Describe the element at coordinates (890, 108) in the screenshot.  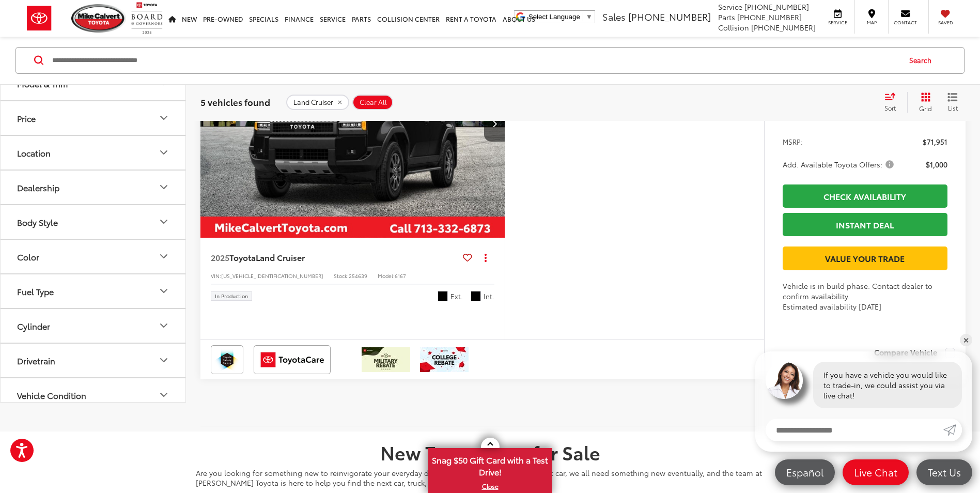
I see `span: Sort` at that location.